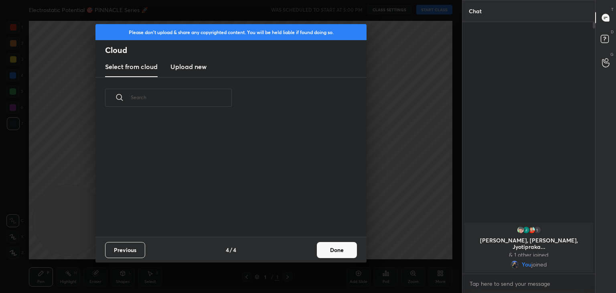 Image resolution: width=616 pixels, height=293 pixels. I want to click on div: Please don't upload & share any copyrighted content. You will be held liable if found doing so., so click(231, 32).